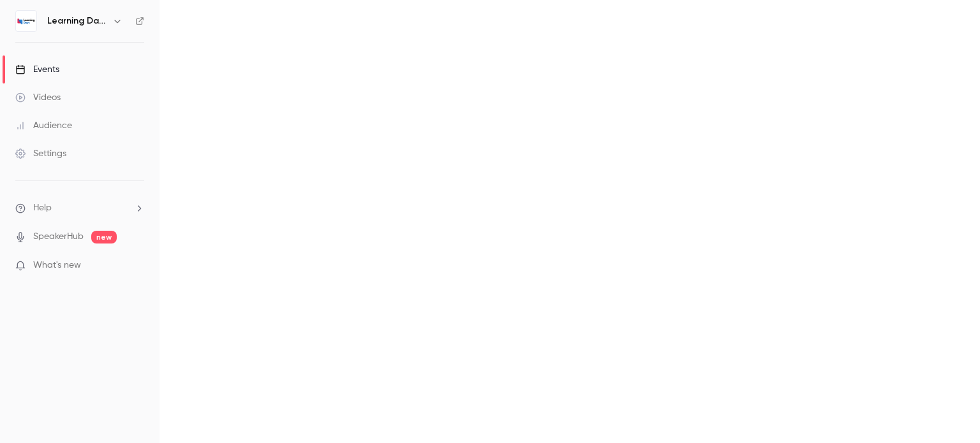  What do you see at coordinates (43, 126) in the screenshot?
I see `div: Audience` at bounding box center [43, 126].